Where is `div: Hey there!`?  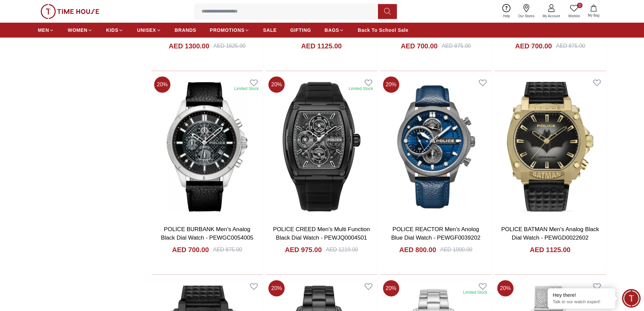 div: Hey there! is located at coordinates (581, 295).